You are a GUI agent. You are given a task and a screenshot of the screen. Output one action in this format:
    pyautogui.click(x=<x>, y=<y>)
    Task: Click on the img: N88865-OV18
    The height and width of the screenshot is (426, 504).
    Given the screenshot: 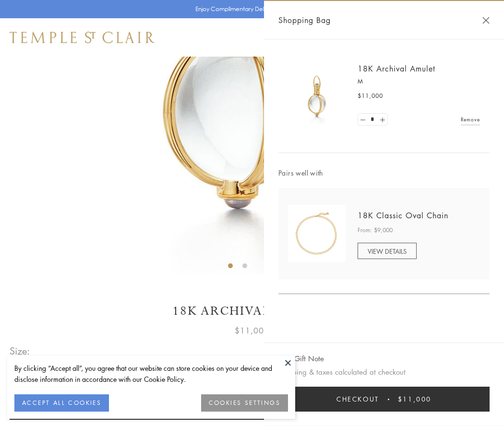 What is the action you would take?
    pyautogui.click(x=317, y=233)
    